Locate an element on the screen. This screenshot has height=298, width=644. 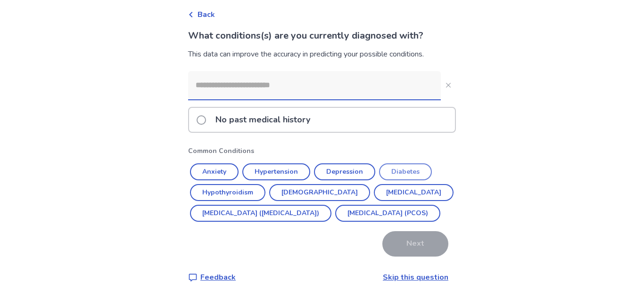
p: Feedback is located at coordinates (218, 278).